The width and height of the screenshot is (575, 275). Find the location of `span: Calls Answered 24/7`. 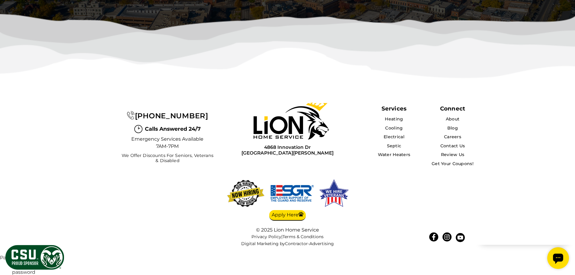

span: Calls Answered 24/7 is located at coordinates (173, 129).